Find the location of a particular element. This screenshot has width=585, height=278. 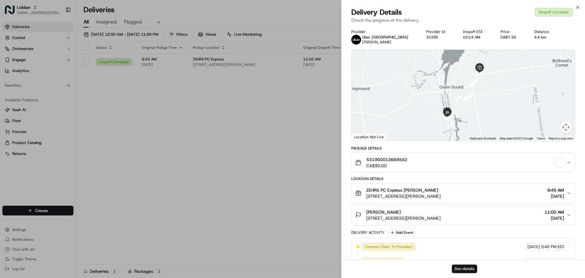

div: 12 is located at coordinates (451, 117).